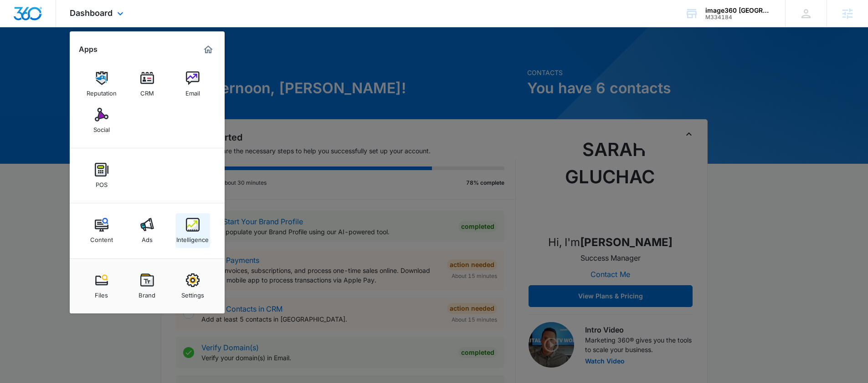  What do you see at coordinates (88, 49) in the screenshot?
I see `h2: Apps` at bounding box center [88, 49].